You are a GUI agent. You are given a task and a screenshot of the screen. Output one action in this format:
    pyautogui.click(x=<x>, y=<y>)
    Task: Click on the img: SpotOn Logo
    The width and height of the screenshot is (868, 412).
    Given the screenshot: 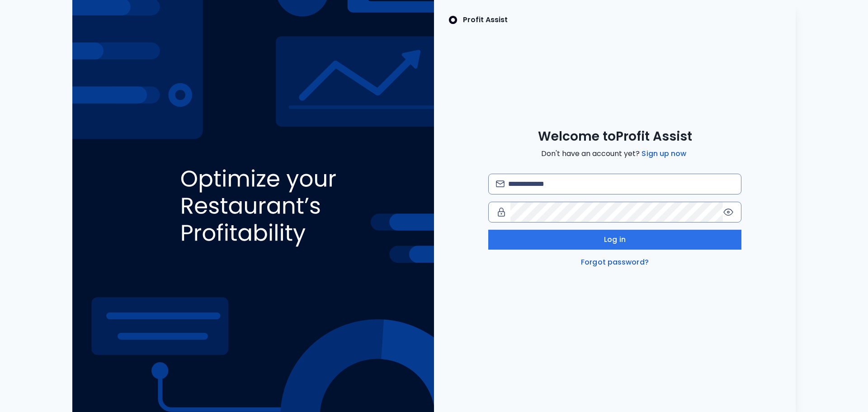 What is the action you would take?
    pyautogui.click(x=453, y=20)
    